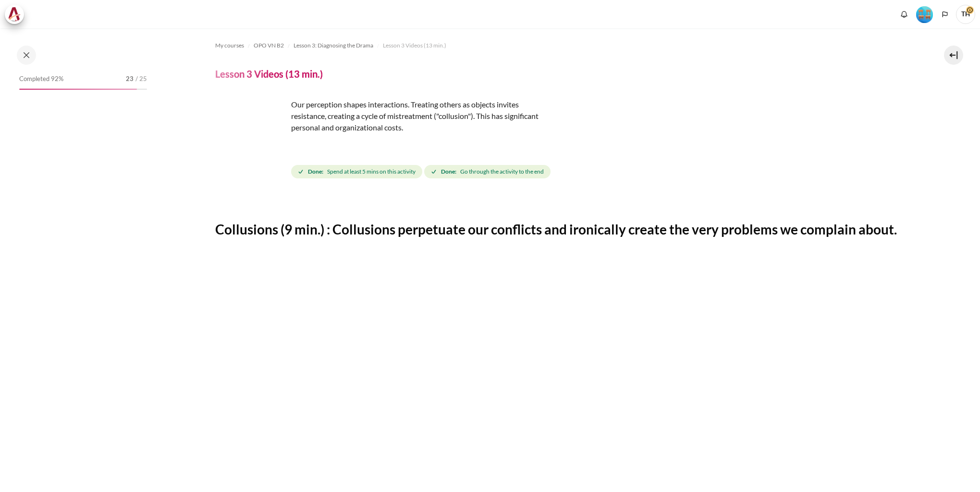 The width and height of the screenshot is (980, 492). What do you see at coordinates (372, 171) in the screenshot?
I see `span: Spend at least 5 mins on this activity` at bounding box center [372, 171].